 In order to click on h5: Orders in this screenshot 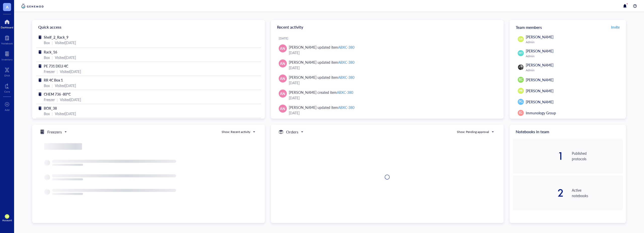, I will do `click(292, 132)`.